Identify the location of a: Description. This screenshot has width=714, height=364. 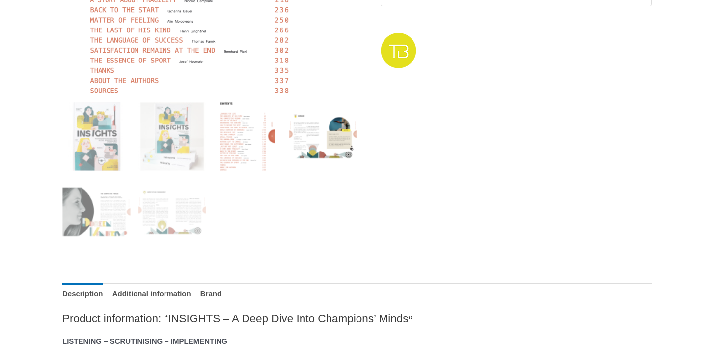
(83, 293).